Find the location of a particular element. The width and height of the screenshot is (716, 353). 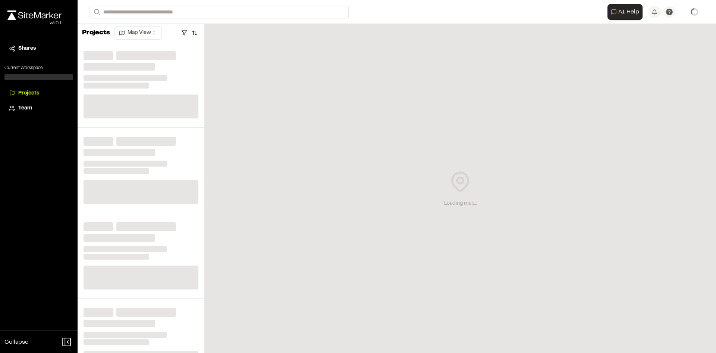

span: Projects is located at coordinates (29, 93).